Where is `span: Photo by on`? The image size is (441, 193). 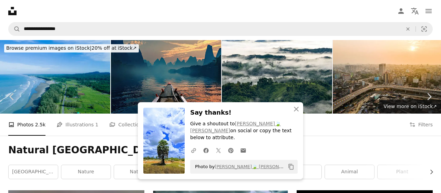
span: Photo by on is located at coordinates (238, 166).